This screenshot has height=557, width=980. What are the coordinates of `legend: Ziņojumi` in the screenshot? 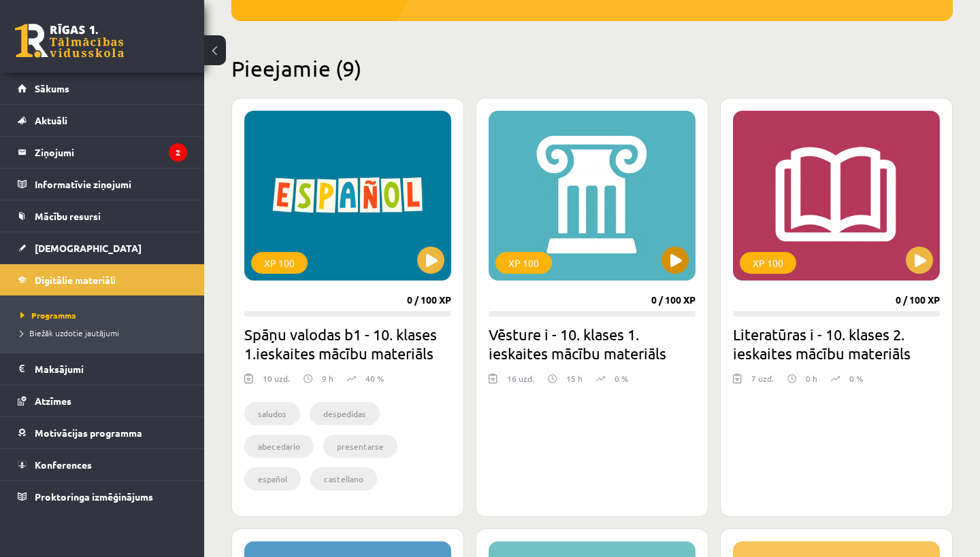 It's located at (111, 152).